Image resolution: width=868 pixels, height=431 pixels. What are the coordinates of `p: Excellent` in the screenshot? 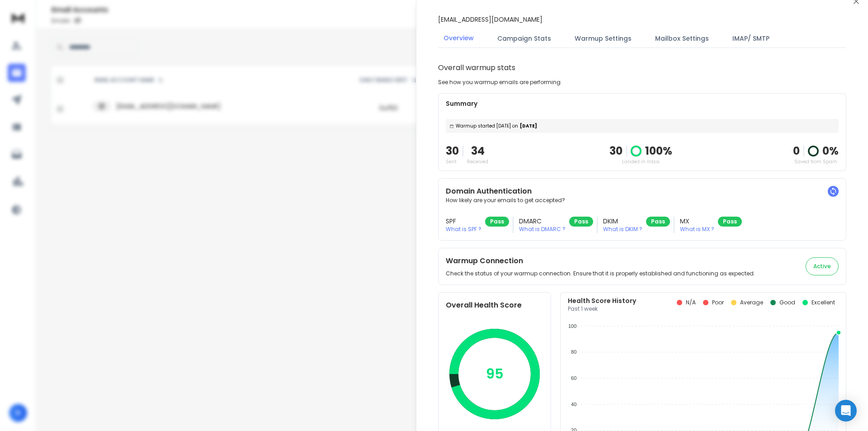 It's located at (824, 303).